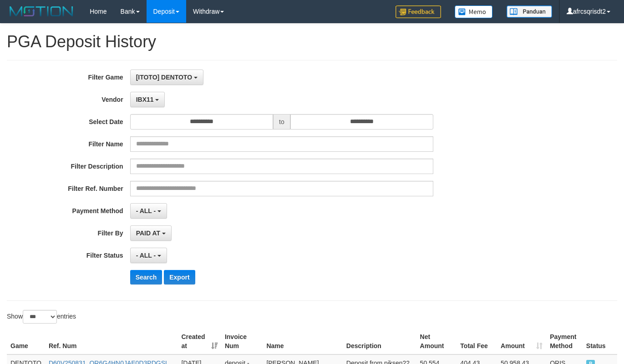 This screenshot has height=364, width=624. What do you see at coordinates (312, 42) in the screenshot?
I see `h1: PGA Deposit History` at bounding box center [312, 42].